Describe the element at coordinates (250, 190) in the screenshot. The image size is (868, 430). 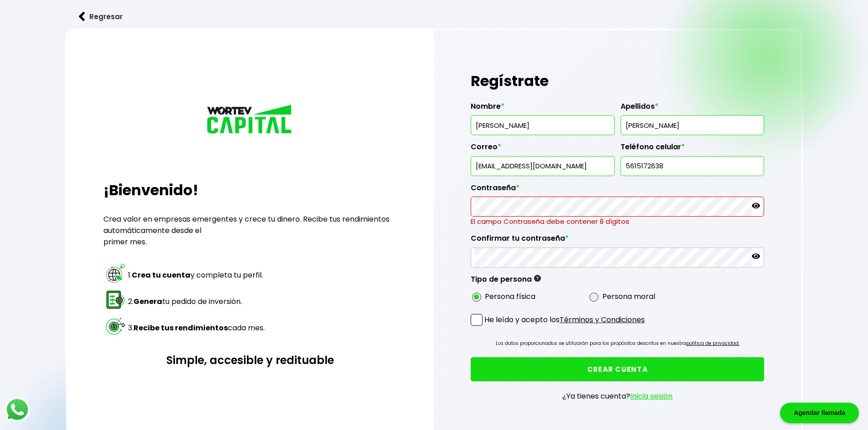
I see `h2: ¡Bienvenido!` at that location.